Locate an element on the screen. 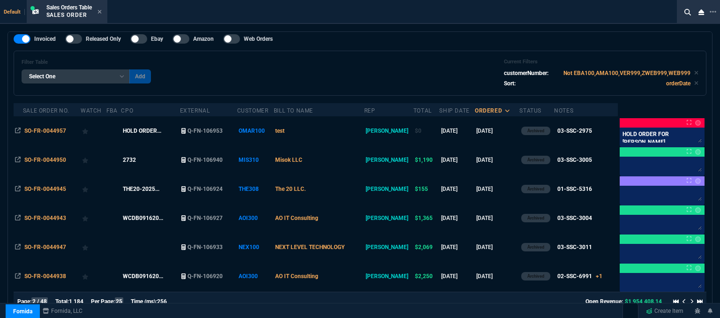  div: Bill To Name is located at coordinates (293, 111).